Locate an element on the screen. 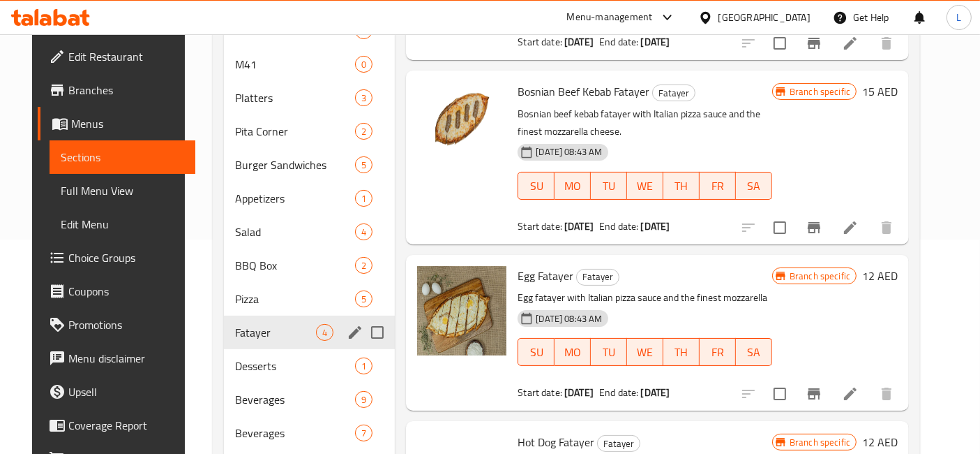 The image size is (980, 454). span: Edit Restaurant is located at coordinates (127, 56).